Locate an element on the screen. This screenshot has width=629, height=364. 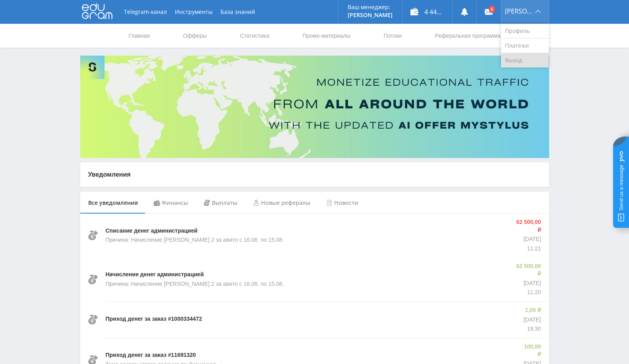
div: Все уведомления is located at coordinates (113, 203).